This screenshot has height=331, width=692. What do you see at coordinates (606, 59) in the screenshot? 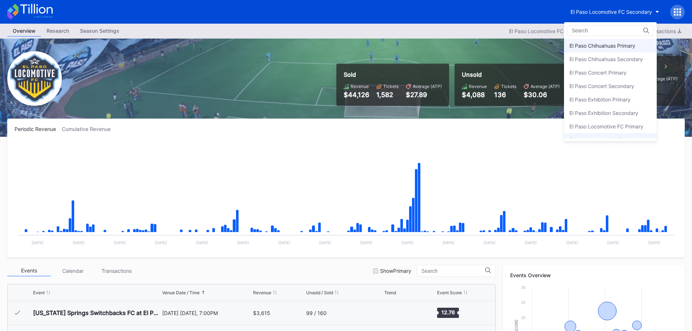
I see `div: El Paso Chihuahuas Secondary` at bounding box center [606, 59].